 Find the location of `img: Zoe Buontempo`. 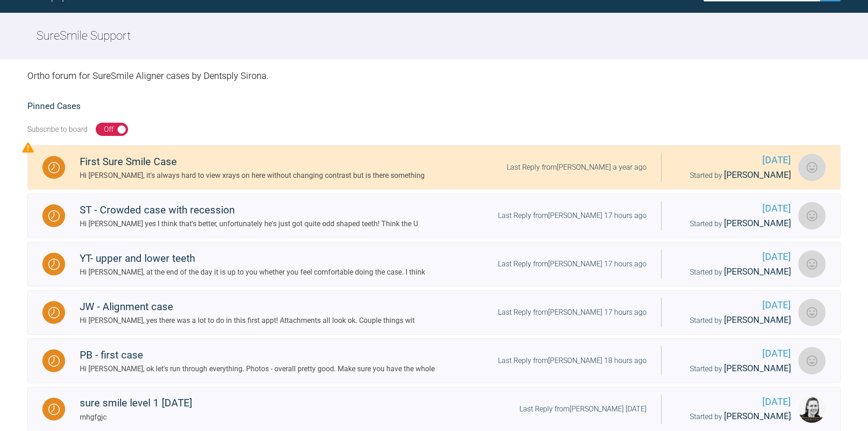

img: Zoe Buontempo is located at coordinates (812, 360).